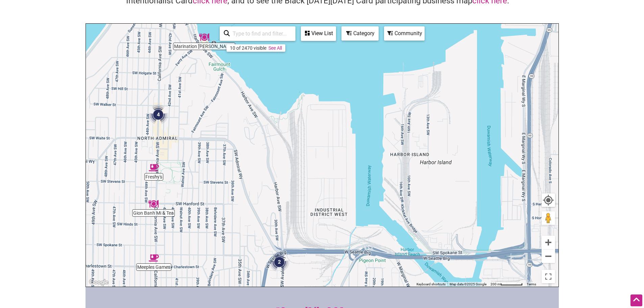  I want to click on div: Type to search and filter, so click(258, 33).